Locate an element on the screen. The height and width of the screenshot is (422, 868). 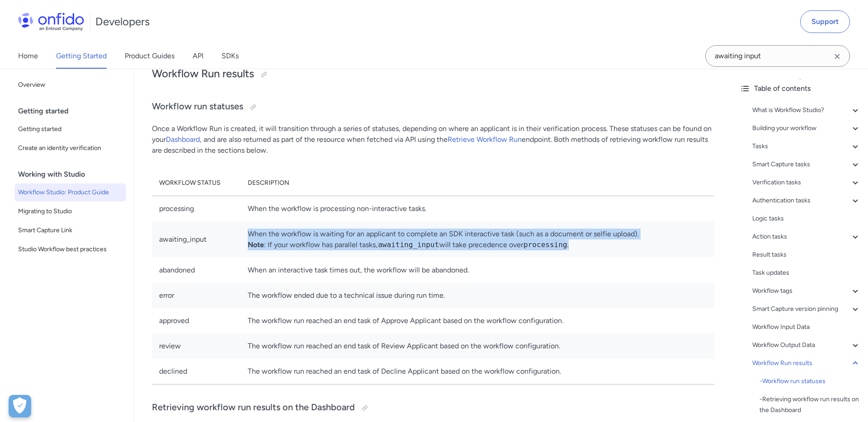
div: Workflow Input Data is located at coordinates (807, 327).